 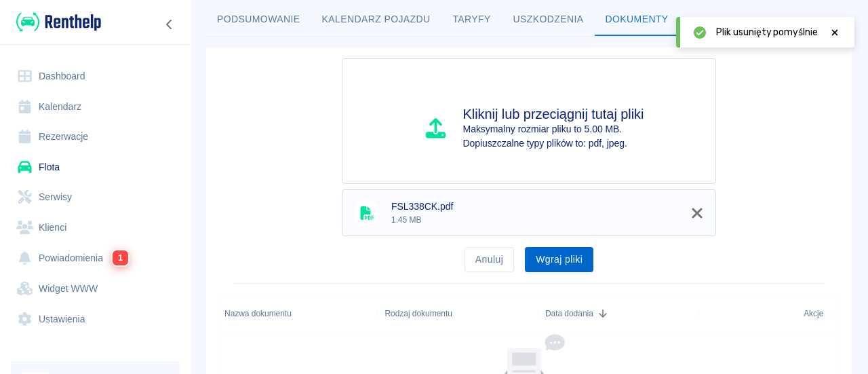 What do you see at coordinates (55, 21) in the screenshot?
I see `a: Renthelp logo` at bounding box center [55, 21].